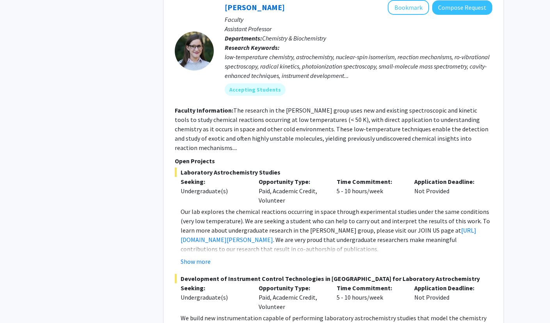 The width and height of the screenshot is (550, 323). I want to click on span: Laboratory Astrochemistry Studies, so click(333, 172).